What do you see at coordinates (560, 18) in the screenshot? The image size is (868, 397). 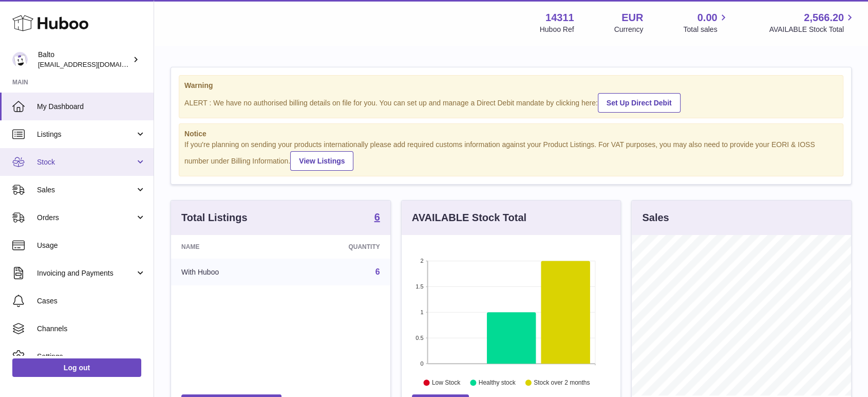 I see `strong: 14311` at bounding box center [560, 18].